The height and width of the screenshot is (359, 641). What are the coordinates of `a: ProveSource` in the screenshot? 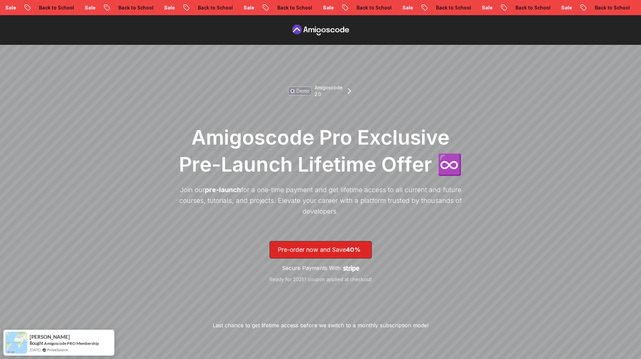 It's located at (58, 349).